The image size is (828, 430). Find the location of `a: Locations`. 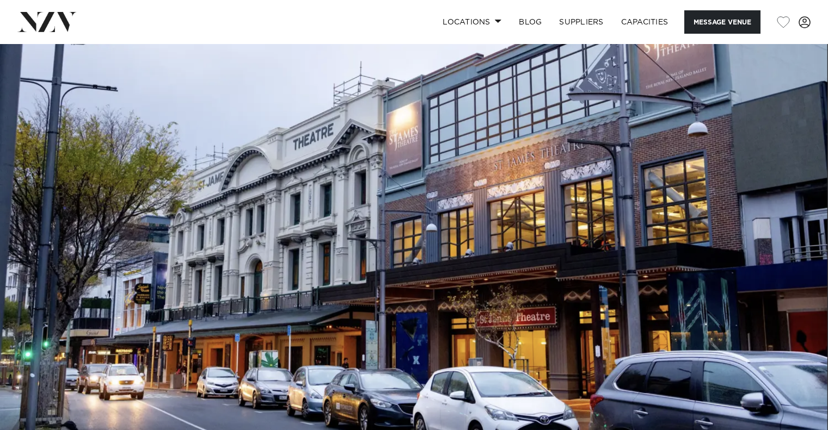

a: Locations is located at coordinates (472, 22).